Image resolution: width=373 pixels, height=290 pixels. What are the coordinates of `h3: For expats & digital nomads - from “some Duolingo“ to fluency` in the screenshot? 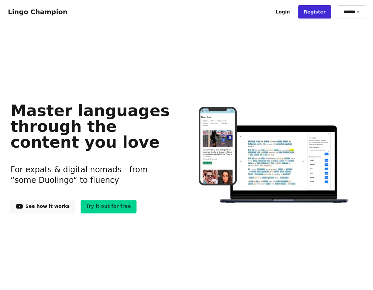 It's located at (93, 175).